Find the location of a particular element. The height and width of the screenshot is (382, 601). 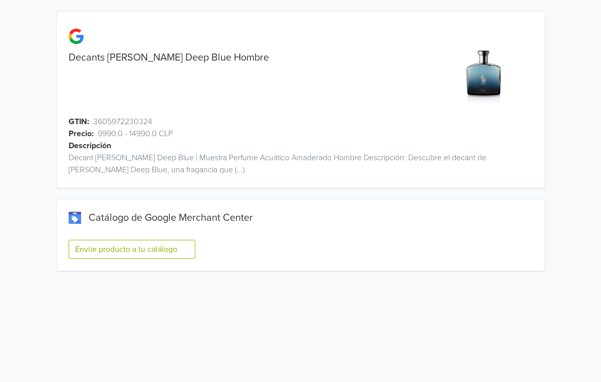

div: Catálogo de Google Merchant Center is located at coordinates (300, 218).